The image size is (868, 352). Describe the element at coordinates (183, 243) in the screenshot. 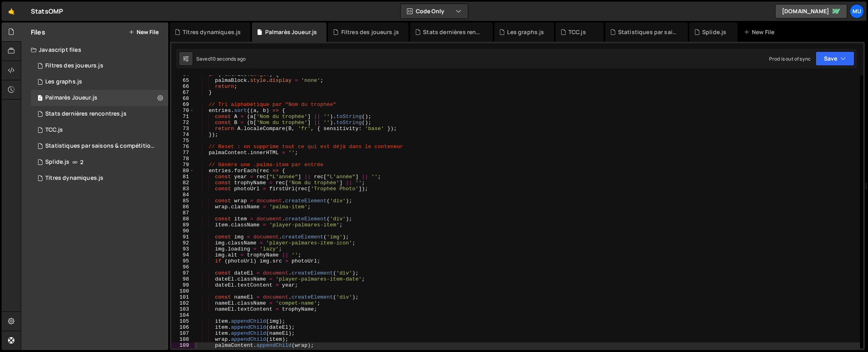

I see `div: 92` at that location.